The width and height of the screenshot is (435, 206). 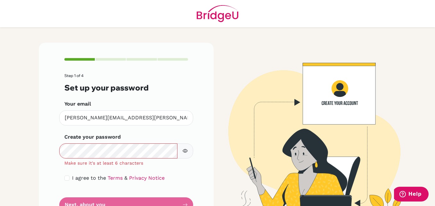 What do you see at coordinates (126, 163) in the screenshot?
I see `div: Make sure it's at least 6 characters` at bounding box center [126, 163].